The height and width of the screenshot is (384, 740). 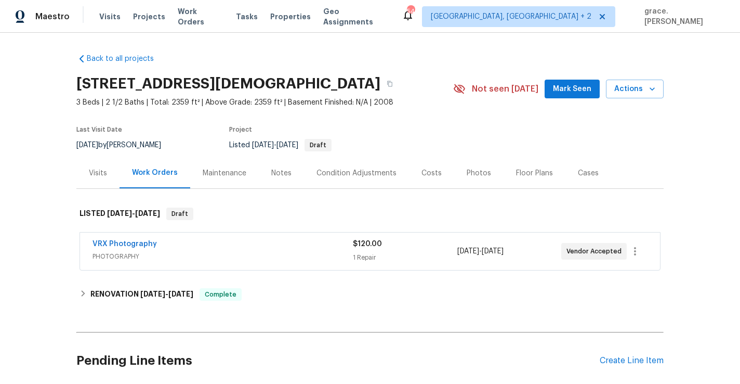 I want to click on div: 54, so click(x=411, y=11).